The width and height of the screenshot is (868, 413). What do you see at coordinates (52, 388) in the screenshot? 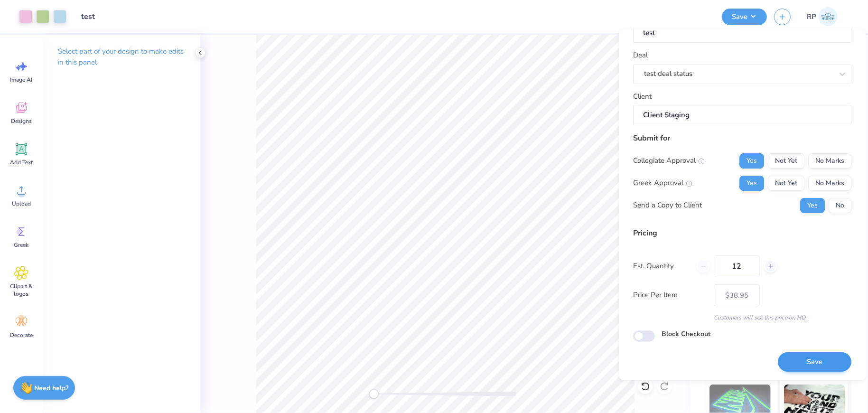
I see `strong: Need help?` at bounding box center [52, 388].